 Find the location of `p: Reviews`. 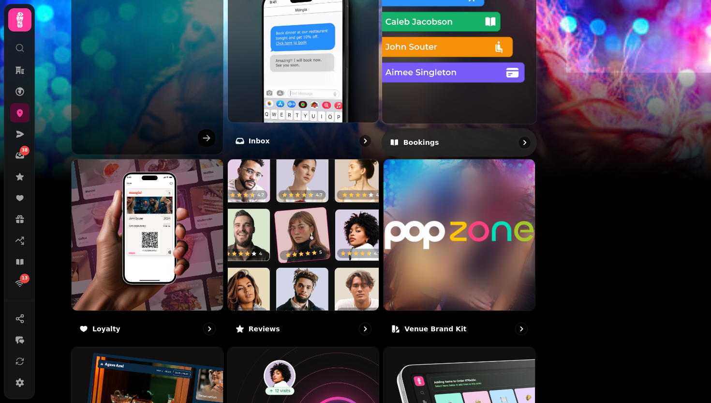

p: Reviews is located at coordinates (264, 329).